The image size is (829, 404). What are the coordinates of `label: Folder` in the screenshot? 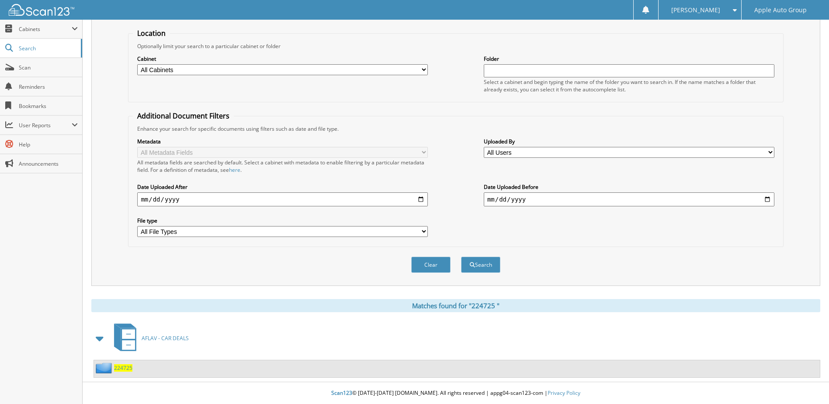 It's located at (629, 59).